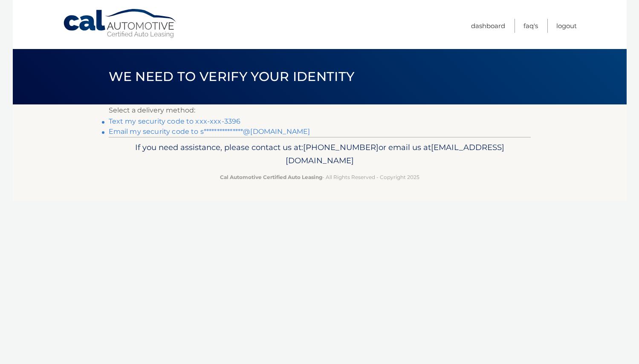  Describe the element at coordinates (320, 154) in the screenshot. I see `p: If you need assistance, please contact us at: or email us at` at that location.